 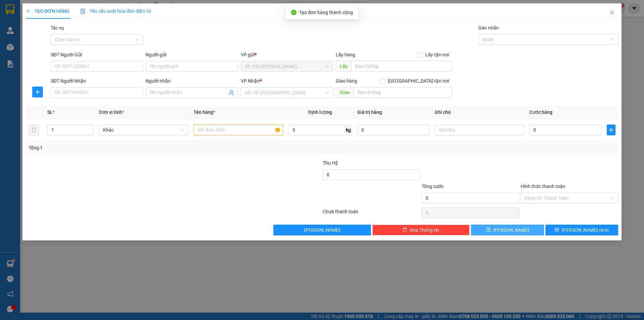 I want to click on span: Thu Hộ, so click(x=330, y=163).